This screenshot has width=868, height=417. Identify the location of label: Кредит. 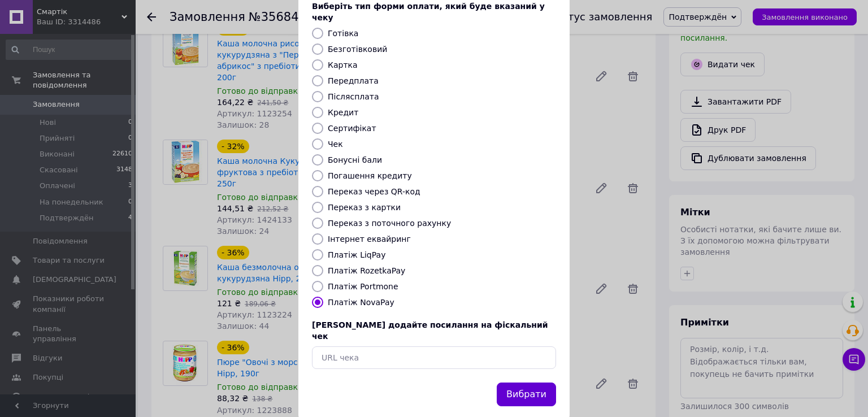
(343, 113).